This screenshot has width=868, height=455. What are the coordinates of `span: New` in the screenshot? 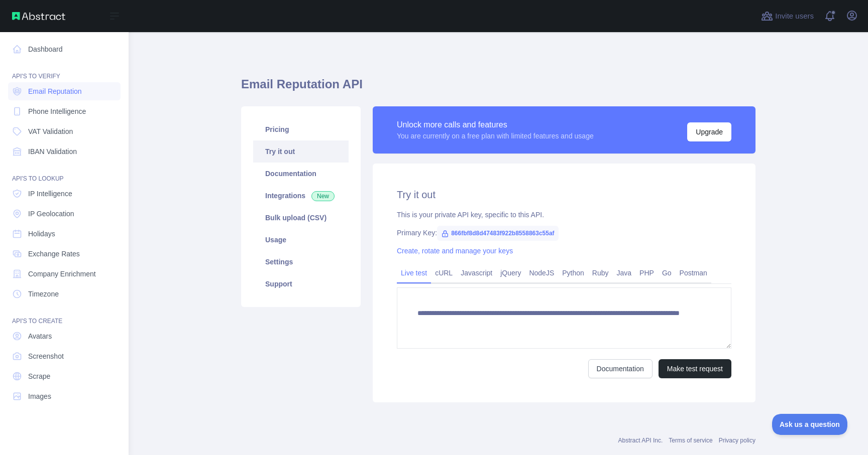 It's located at (323, 196).